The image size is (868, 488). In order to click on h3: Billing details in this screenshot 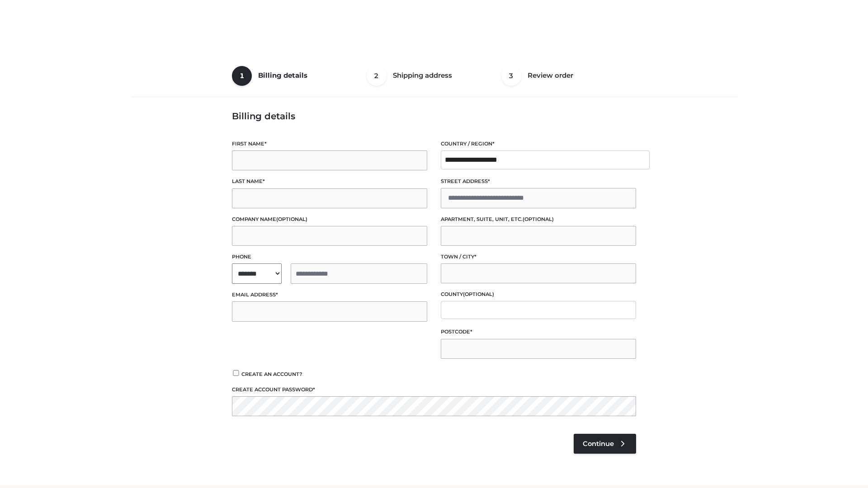, I will do `click(434, 116)`.